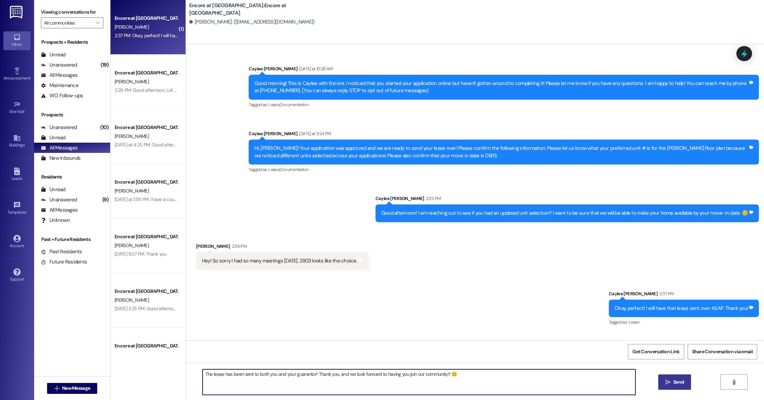 The image size is (764, 400). What do you see at coordinates (72, 12) in the screenshot?
I see `label: Viewing conversations for` at bounding box center [72, 12].